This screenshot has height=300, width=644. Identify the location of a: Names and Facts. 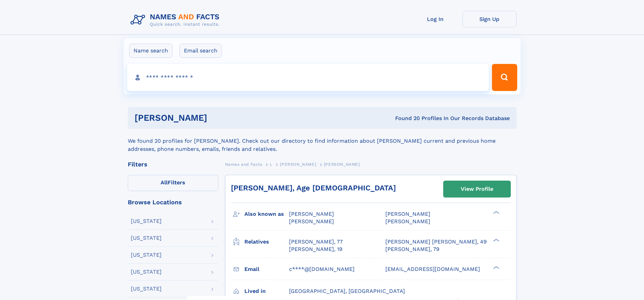
(244, 164).